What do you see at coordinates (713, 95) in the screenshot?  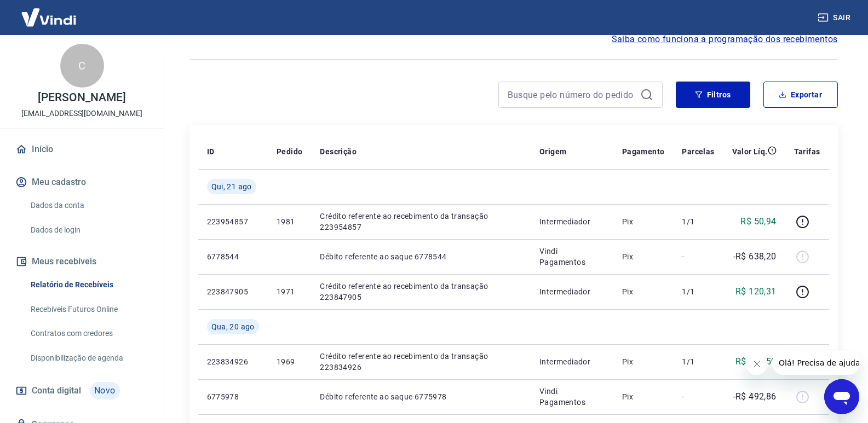 I see `button: Filtros` at bounding box center [713, 95].